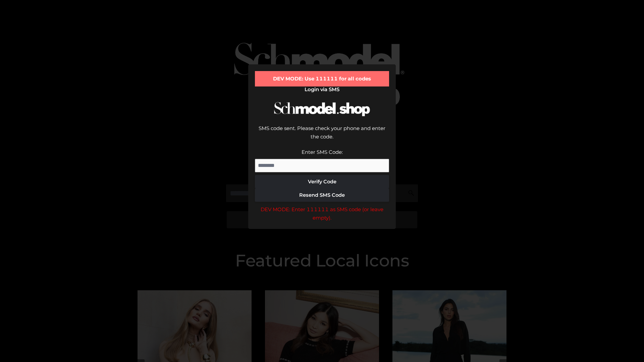 The width and height of the screenshot is (644, 362). I want to click on button: Resend SMS Code, so click(322, 195).